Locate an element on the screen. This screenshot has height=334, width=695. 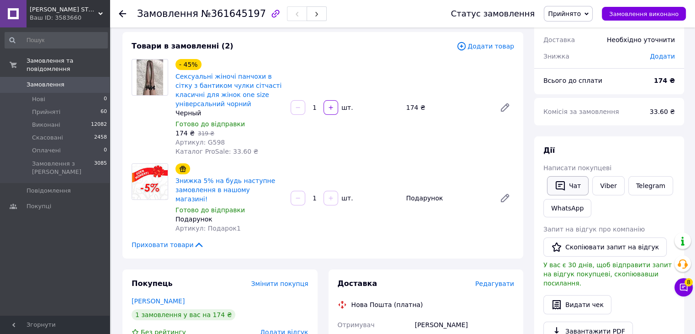
span: Прийняті is located at coordinates (46, 112).